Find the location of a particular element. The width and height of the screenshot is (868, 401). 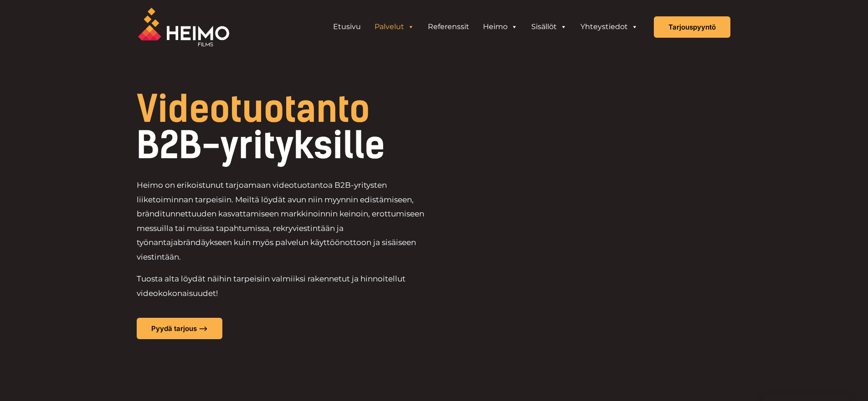

a: Pyydä tarjous –> is located at coordinates (180, 329).